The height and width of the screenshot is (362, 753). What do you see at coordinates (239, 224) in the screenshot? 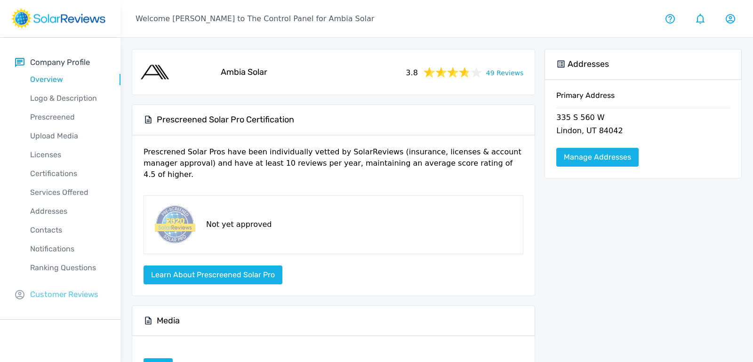
I see `p: Not yet approved` at bounding box center [239, 224].